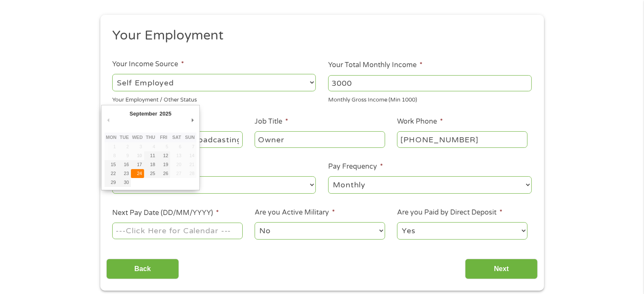 This screenshot has height=294, width=644. Describe the element at coordinates (111, 173) in the screenshot. I see `button: 22` at that location.